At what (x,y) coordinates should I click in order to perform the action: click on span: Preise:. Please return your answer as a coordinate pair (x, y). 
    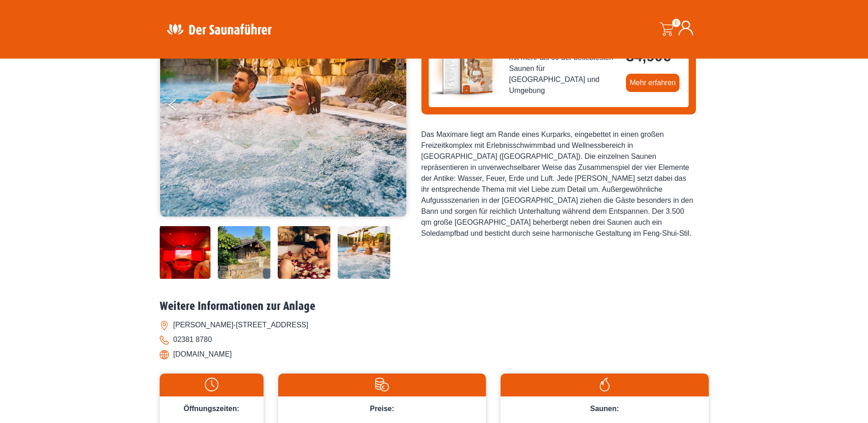
    Looking at the image, I should click on (381, 408).